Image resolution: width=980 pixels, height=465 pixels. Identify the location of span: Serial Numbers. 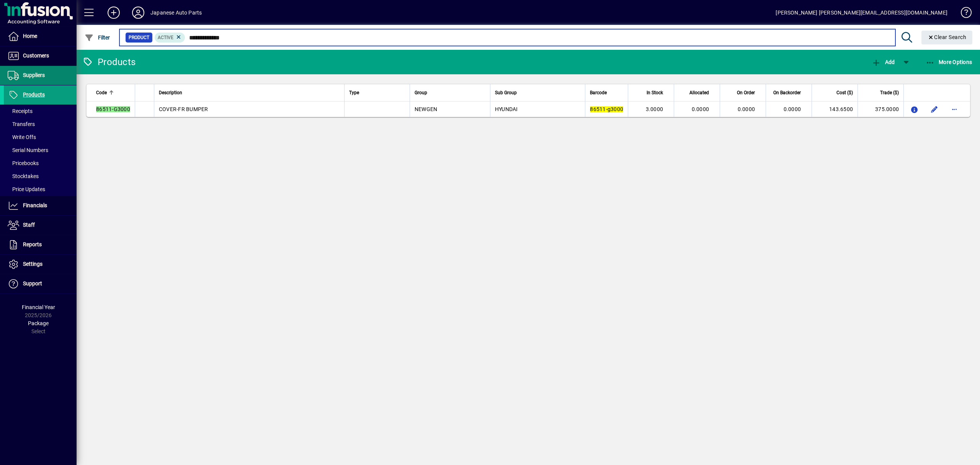
(28, 150).